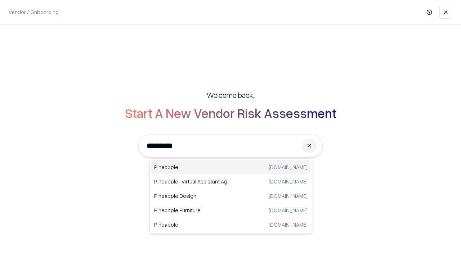 Image resolution: width=461 pixels, height=259 pixels. I want to click on p: Pineapple | Virtual Assistant Agency, so click(192, 181).